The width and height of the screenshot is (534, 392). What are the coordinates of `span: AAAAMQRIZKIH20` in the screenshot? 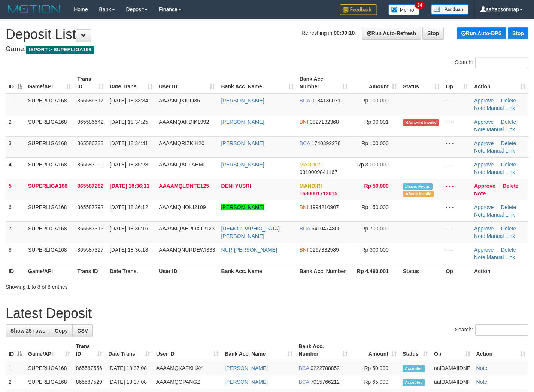 It's located at (181, 143).